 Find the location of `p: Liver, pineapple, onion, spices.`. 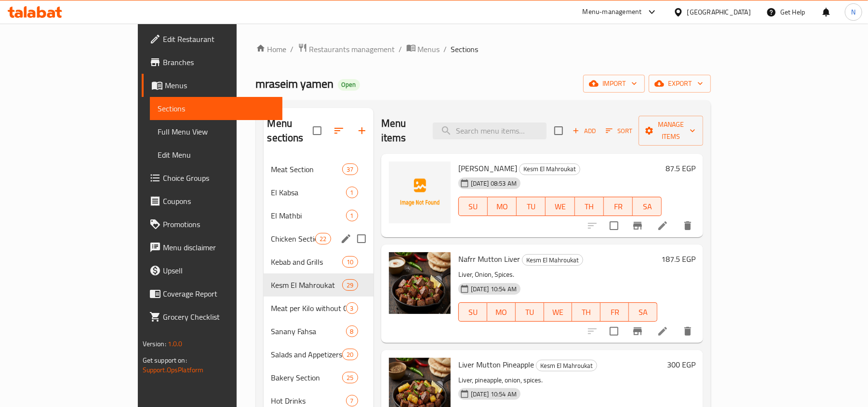

p: Liver, pineapple, onion, spices. is located at coordinates (561, 380).